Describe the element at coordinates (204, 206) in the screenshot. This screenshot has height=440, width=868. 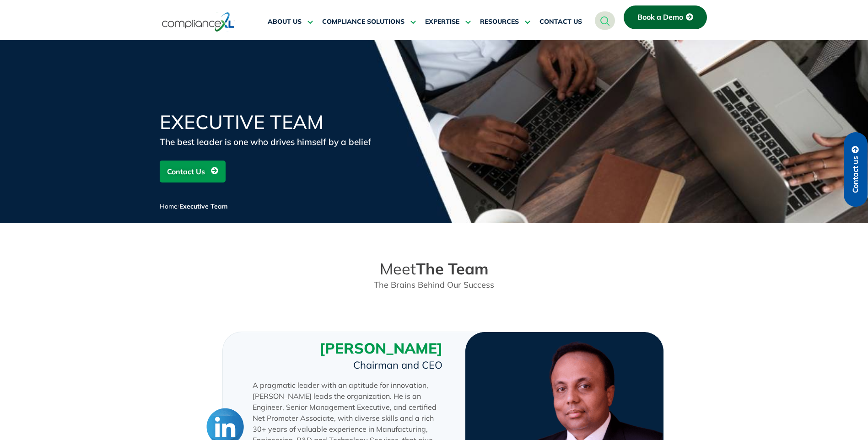
I see `span: Executive Team` at that location.